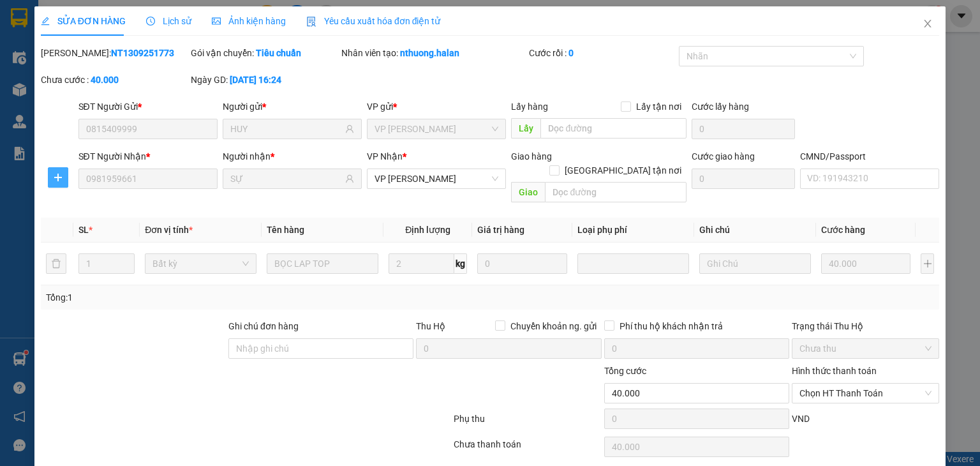 The image size is (980, 466). I want to click on span: VP Nhận, so click(385, 157).